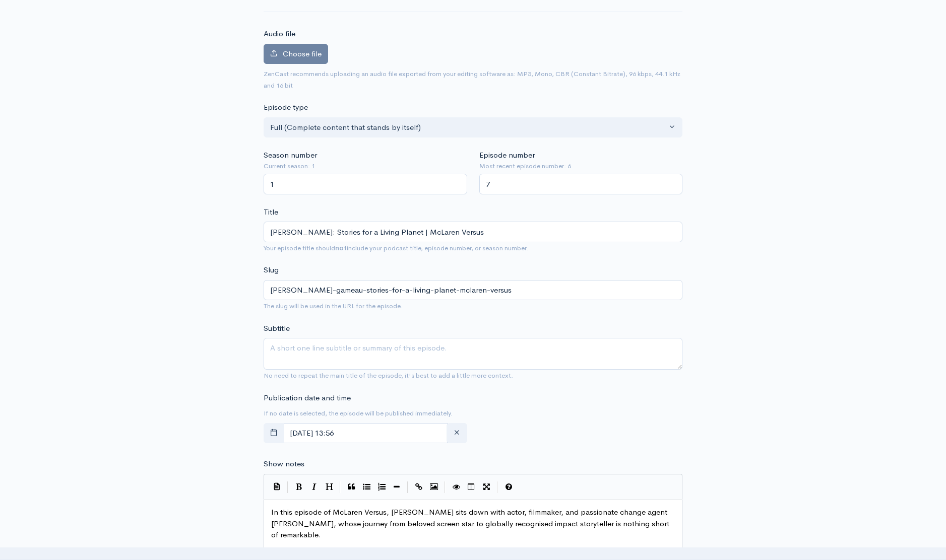 This screenshot has width=946, height=560. What do you see at coordinates (307, 398) in the screenshot?
I see `label: Publication date and time` at bounding box center [307, 398].